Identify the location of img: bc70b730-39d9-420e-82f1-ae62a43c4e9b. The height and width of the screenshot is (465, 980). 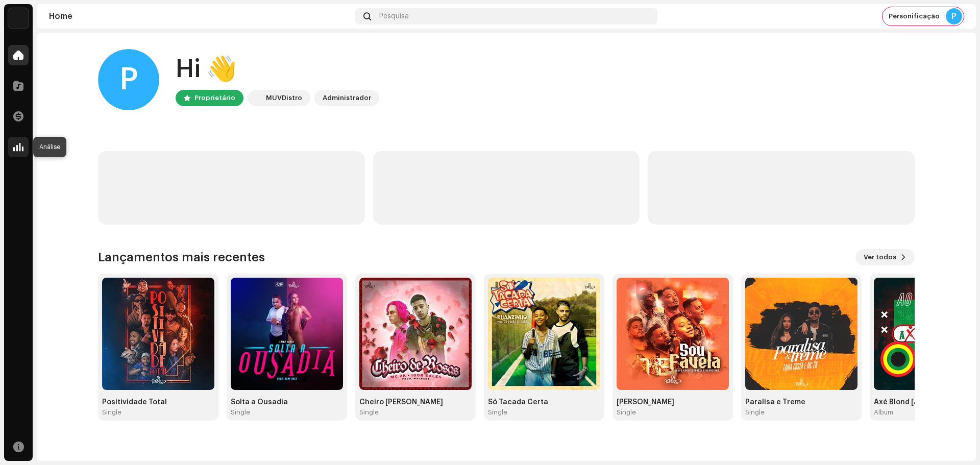
(158, 334).